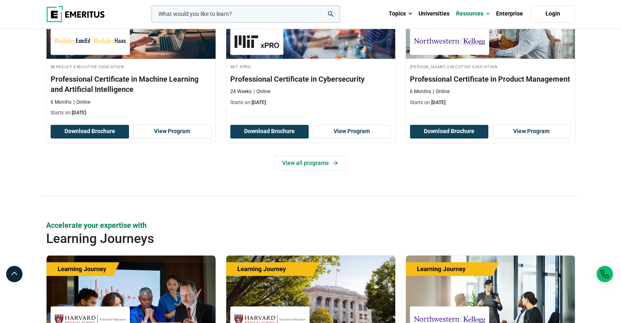  What do you see at coordinates (553, 14) in the screenshot?
I see `a: Login` at bounding box center [553, 14].